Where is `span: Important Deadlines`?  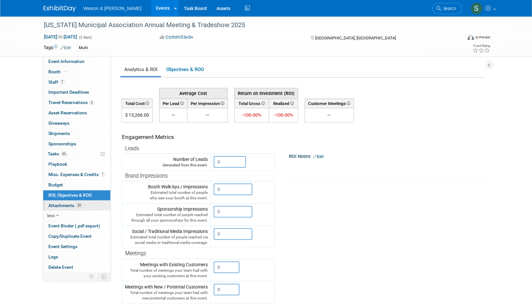 span: Important Deadlines is located at coordinates (69, 92).